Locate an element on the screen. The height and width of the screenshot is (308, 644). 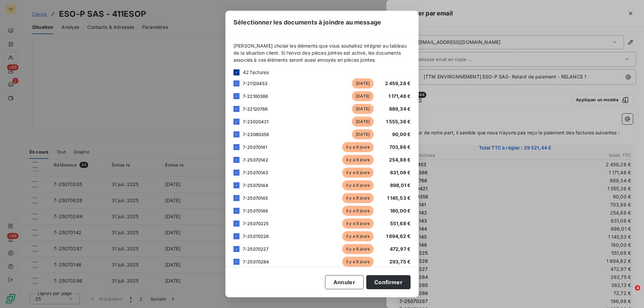
span: 7-25070145 is located at coordinates (255, 198).